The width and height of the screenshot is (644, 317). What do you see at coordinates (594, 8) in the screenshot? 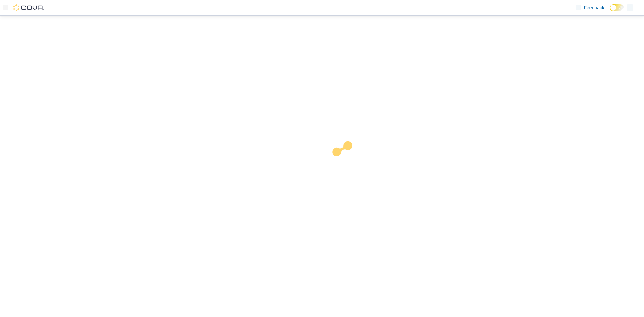
I see `span: Feedback` at bounding box center [594, 8].